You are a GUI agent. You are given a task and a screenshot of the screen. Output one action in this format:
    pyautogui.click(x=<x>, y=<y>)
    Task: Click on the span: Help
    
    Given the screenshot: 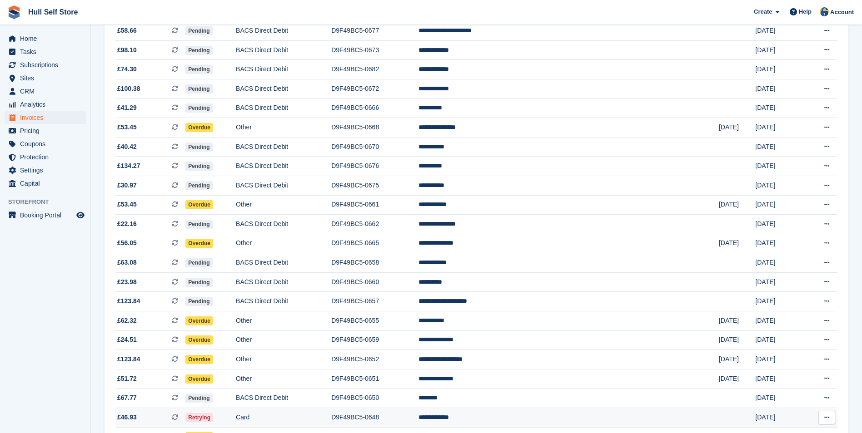 What is the action you would take?
    pyautogui.click(x=805, y=12)
    